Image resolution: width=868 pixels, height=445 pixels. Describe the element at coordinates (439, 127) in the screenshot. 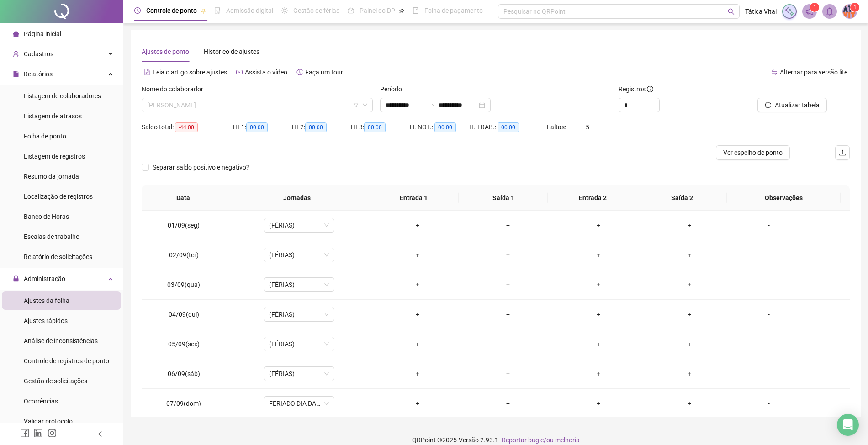

I see `div: H. NOT.:` at that location.